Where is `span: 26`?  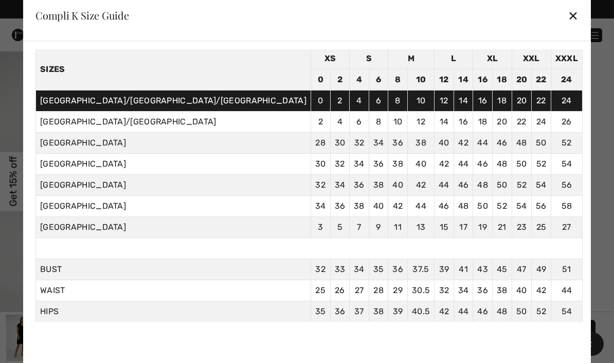 span: 26 is located at coordinates (340, 290).